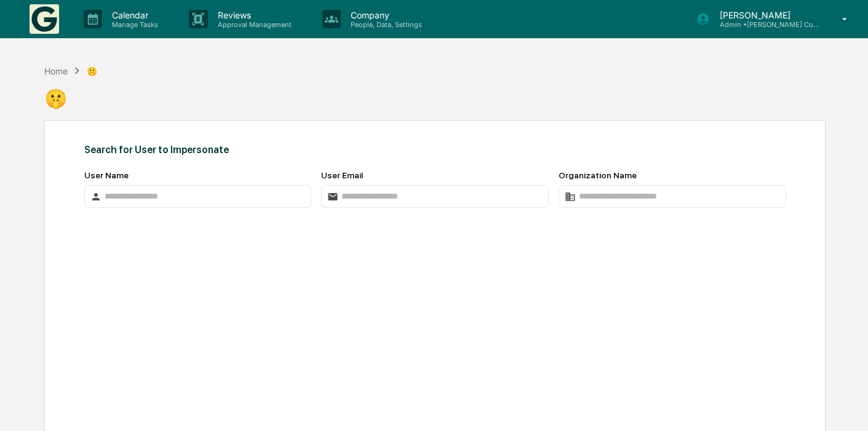 Image resolution: width=868 pixels, height=431 pixels. I want to click on img: logo, so click(44, 19).